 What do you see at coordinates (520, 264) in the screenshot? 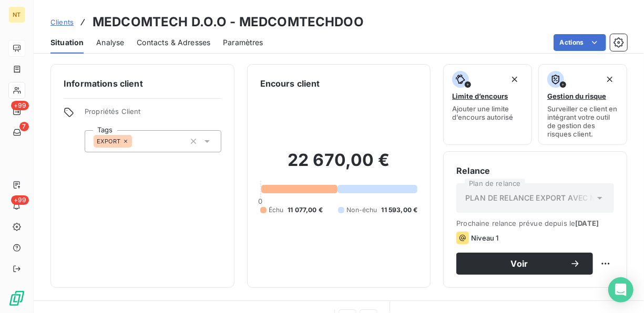
I see `span: Voir` at bounding box center [520, 264].